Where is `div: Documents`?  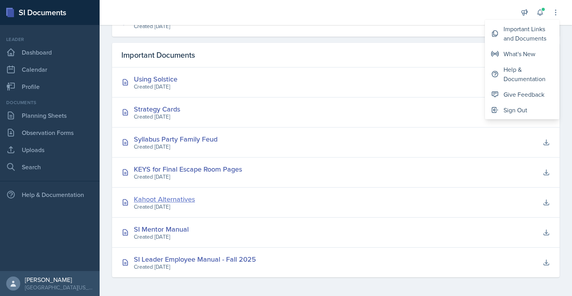 div: Documents is located at coordinates (50, 102).